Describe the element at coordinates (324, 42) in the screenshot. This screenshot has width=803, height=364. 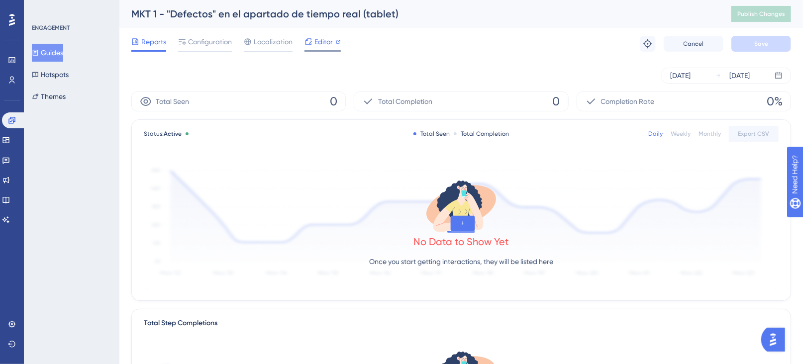
I see `span: Editor` at that location.